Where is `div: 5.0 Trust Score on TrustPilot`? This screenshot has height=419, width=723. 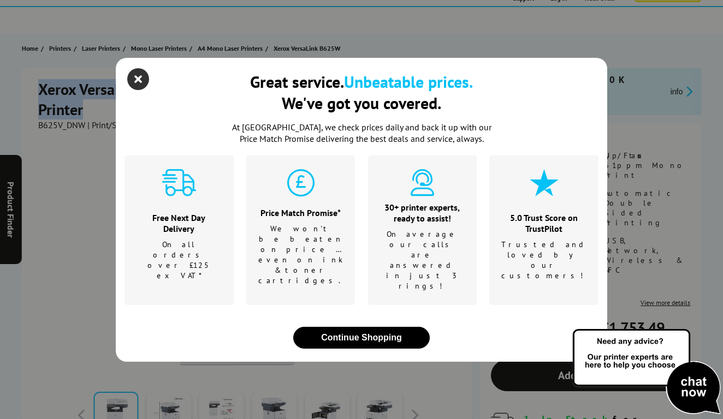
div: 5.0 Trust Score on TrustPilot is located at coordinates (544, 223).